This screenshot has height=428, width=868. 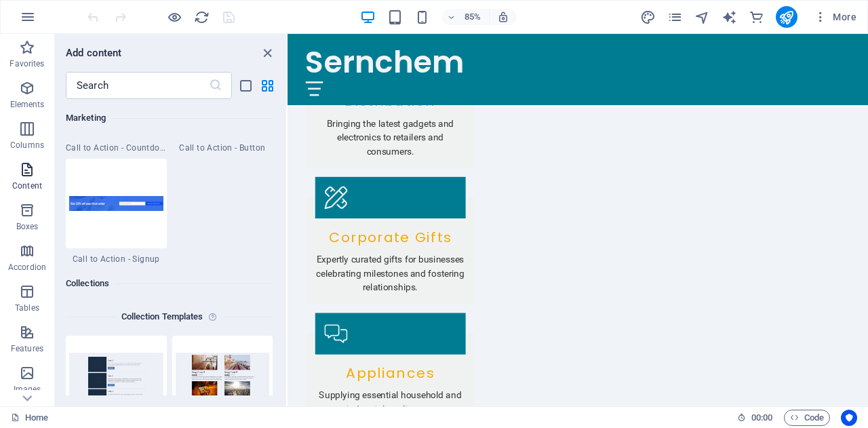 I want to click on p: Favorites, so click(x=27, y=64).